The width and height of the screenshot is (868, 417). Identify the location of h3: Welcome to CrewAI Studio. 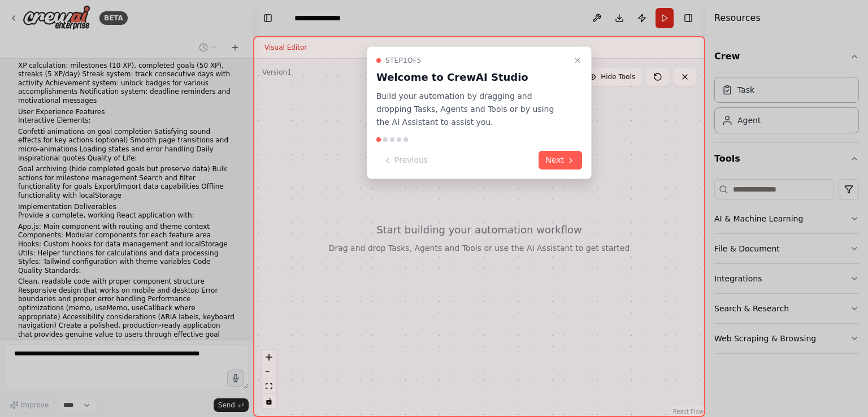
(472, 77).